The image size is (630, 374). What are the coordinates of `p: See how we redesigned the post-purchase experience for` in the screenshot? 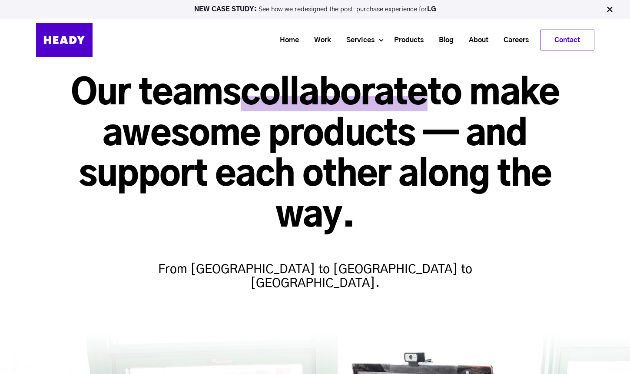 It's located at (315, 9).